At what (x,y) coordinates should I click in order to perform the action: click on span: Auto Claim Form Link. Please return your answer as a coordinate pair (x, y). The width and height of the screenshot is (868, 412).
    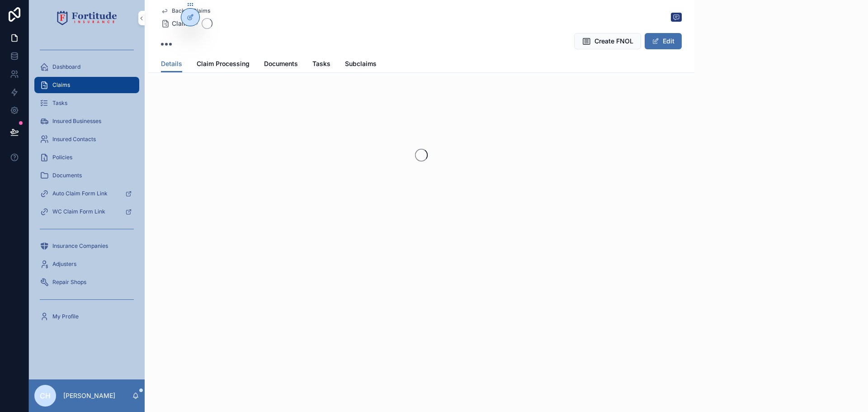
    Looking at the image, I should click on (80, 193).